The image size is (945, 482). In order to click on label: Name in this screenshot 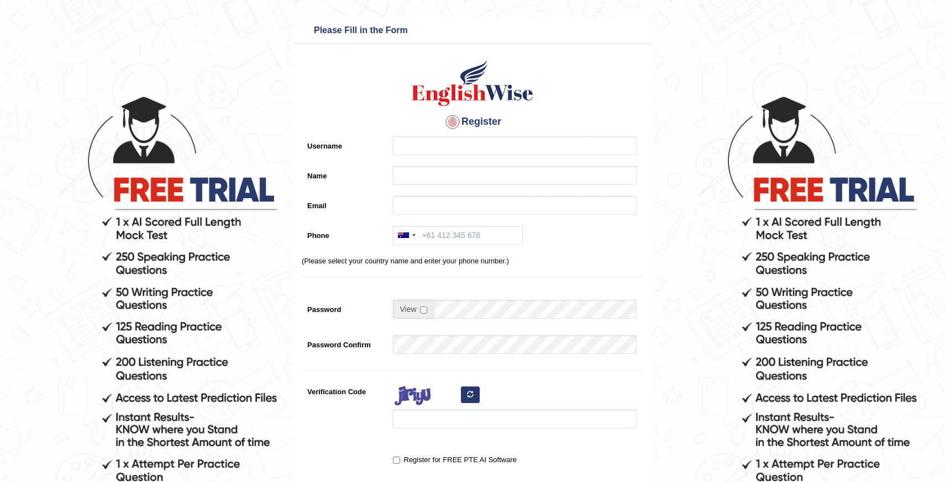, I will do `click(344, 173)`.